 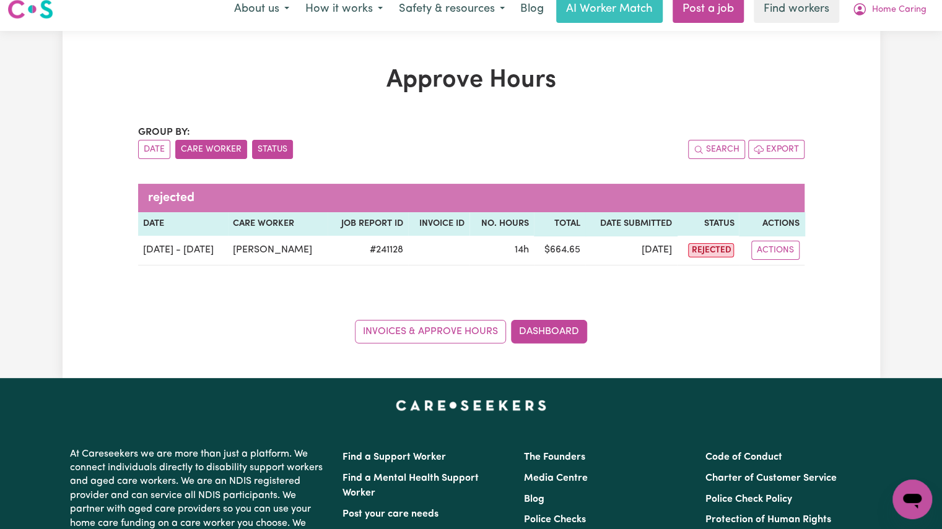 What do you see at coordinates (549, 332) in the screenshot?
I see `a: Dashboard` at bounding box center [549, 332].